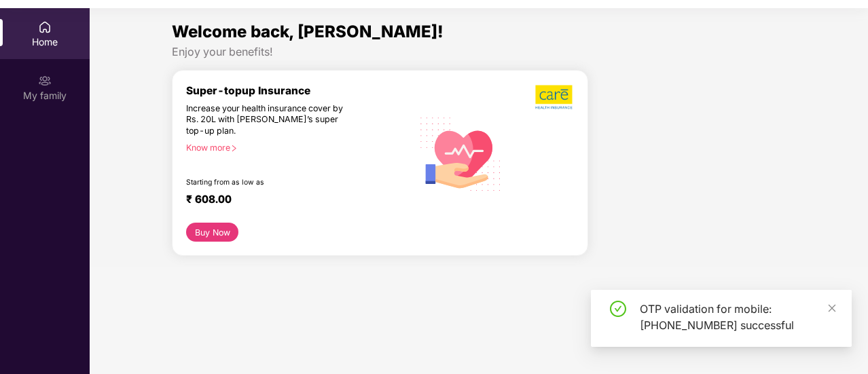  What do you see at coordinates (234, 148) in the screenshot?
I see `span: right` at bounding box center [234, 148].